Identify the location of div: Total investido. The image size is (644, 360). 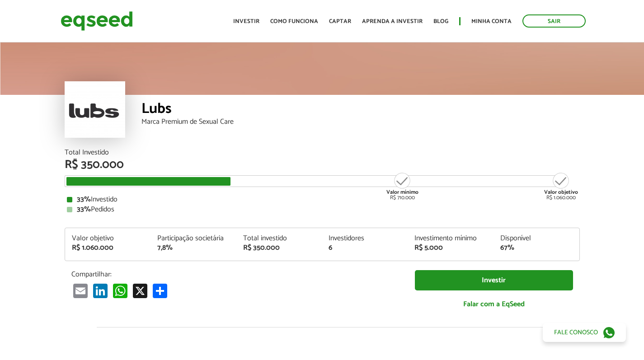
(279, 239).